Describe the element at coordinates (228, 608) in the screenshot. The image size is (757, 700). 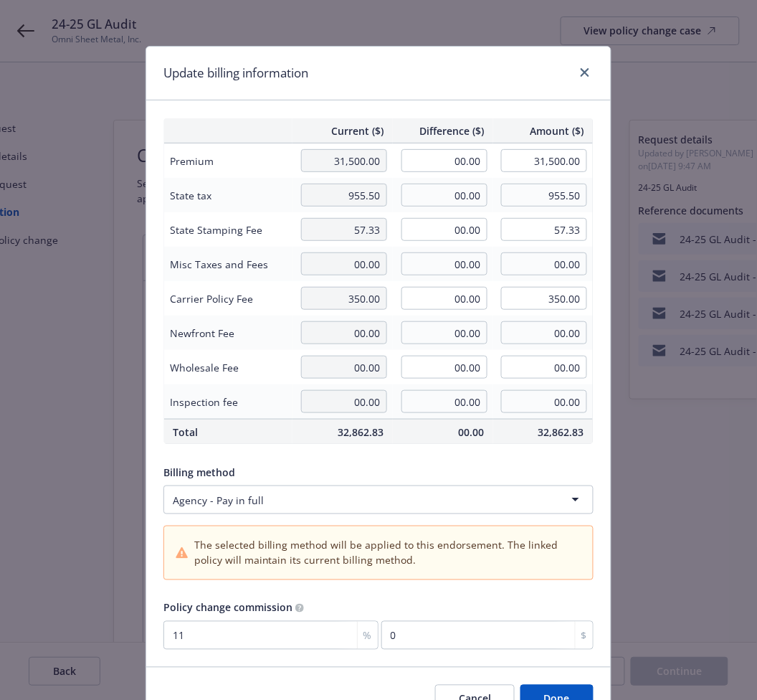
I see `span: Policy change commission` at that location.